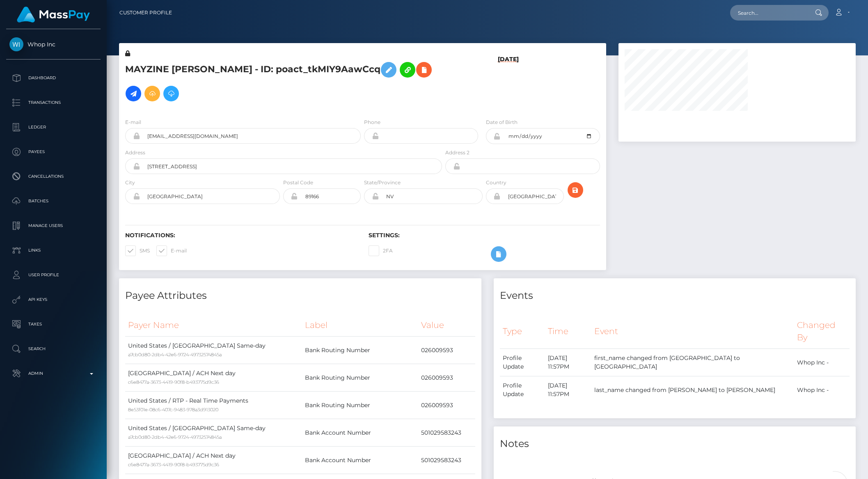 The image size is (868, 479). What do you see at coordinates (693, 332) in the screenshot?
I see `th: Event` at bounding box center [693, 332].